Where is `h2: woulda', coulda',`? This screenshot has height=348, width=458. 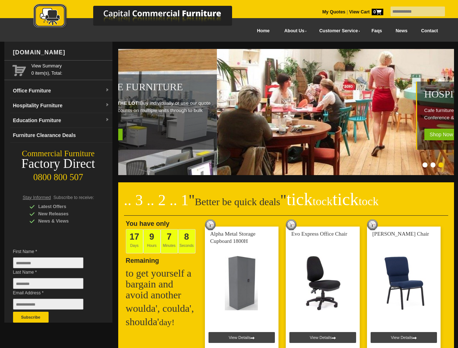
h2: woulda', coulda', is located at coordinates (162, 309).